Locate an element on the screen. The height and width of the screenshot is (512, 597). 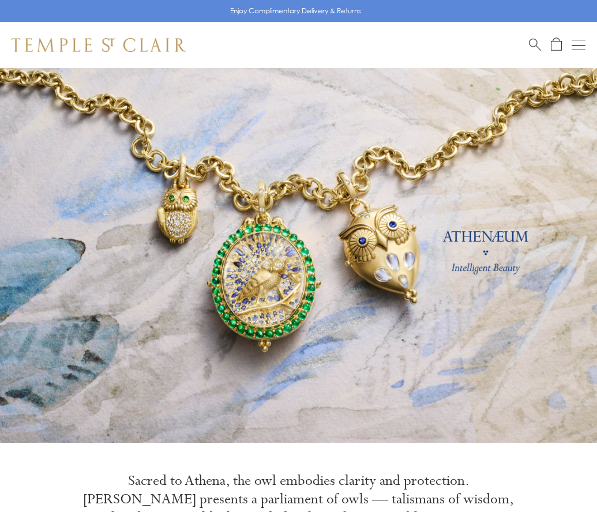
p: Enjoy Complimentary Delivery & Returns is located at coordinates (295, 11).